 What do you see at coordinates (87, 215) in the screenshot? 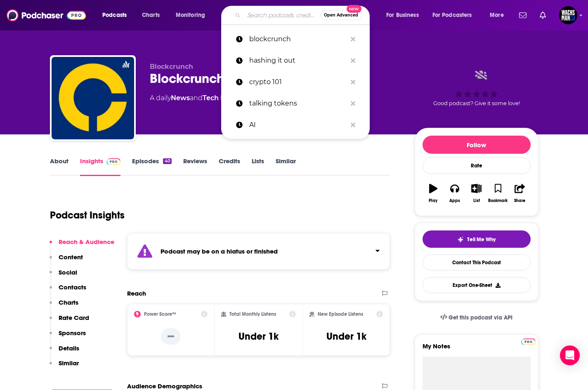
I see `h1: Podcast Insights` at bounding box center [87, 215].